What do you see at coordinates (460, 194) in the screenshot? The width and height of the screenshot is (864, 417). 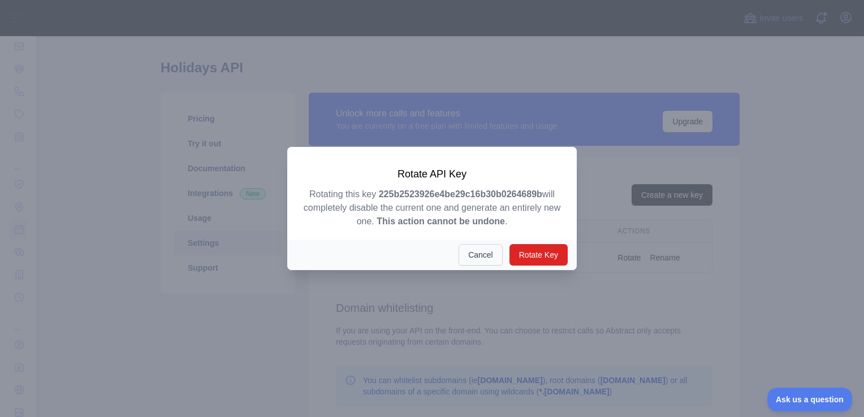 I see `strong: 225b2523926e4be29c16b30b0264689b` at bounding box center [460, 194].